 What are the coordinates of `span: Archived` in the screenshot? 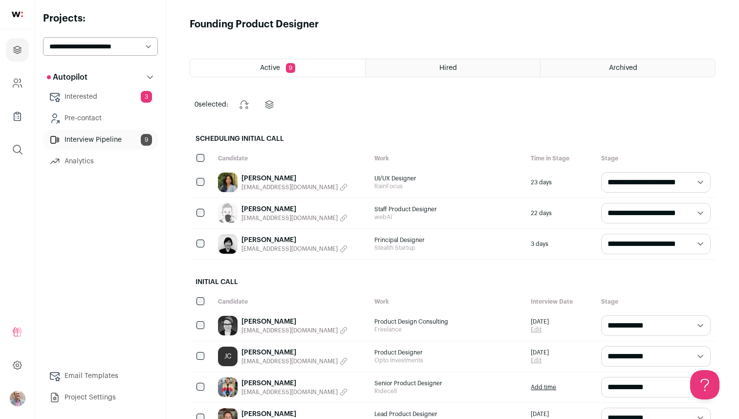 It's located at (623, 68).